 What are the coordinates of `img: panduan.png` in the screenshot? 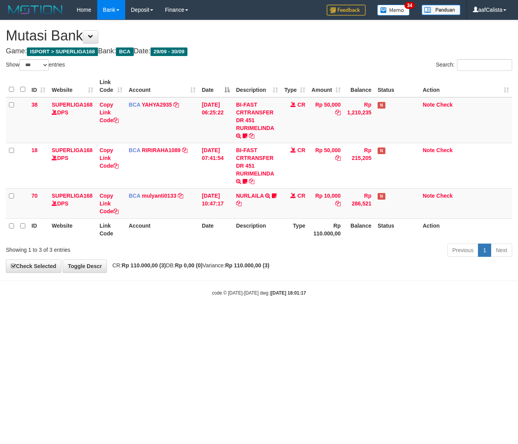 It's located at (441, 10).